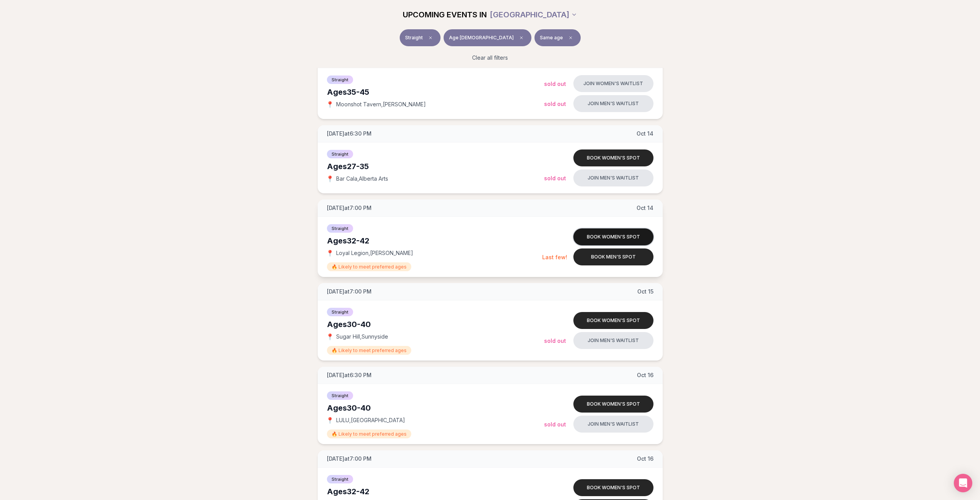 Image resolution: width=980 pixels, height=500 pixels. I want to click on span: Last few!, so click(555, 257).